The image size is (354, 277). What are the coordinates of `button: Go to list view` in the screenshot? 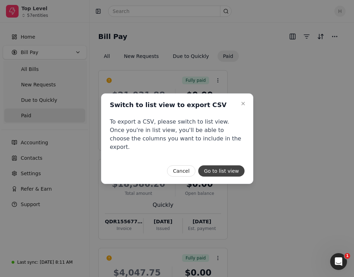 It's located at (221, 171).